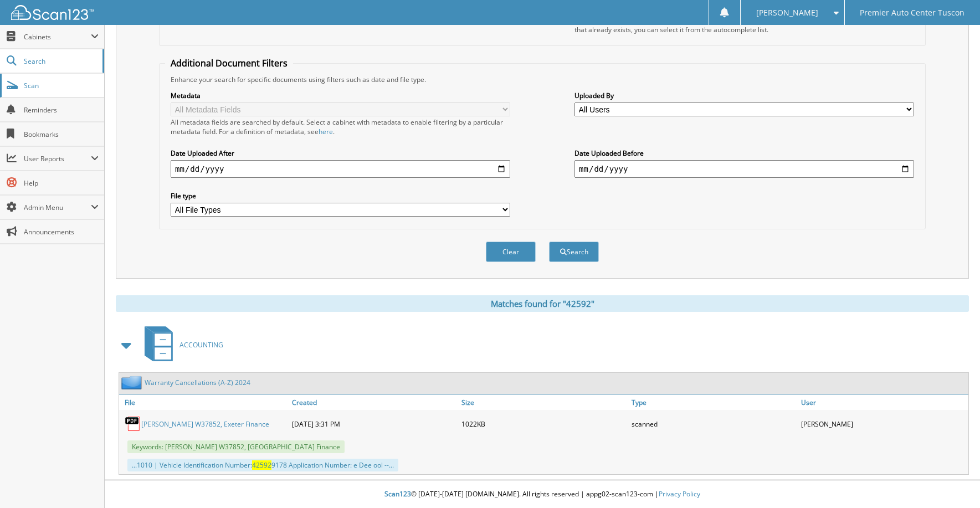  Describe the element at coordinates (325, 132) in the screenshot. I see `a: here` at that location.